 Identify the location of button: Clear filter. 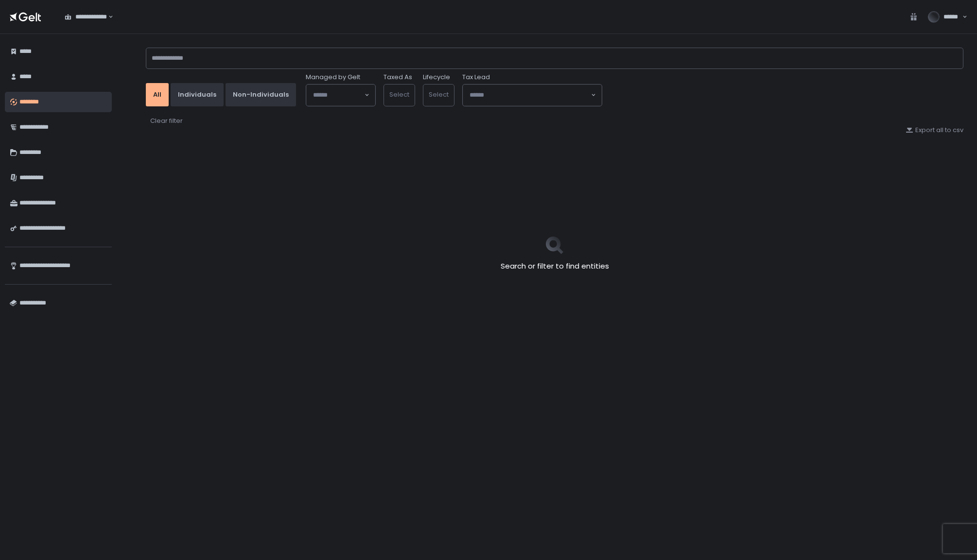
(166, 121).